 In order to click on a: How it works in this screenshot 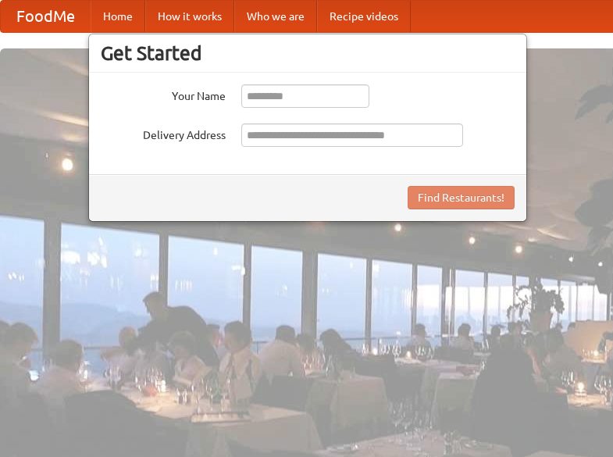, I will do `click(190, 16)`.